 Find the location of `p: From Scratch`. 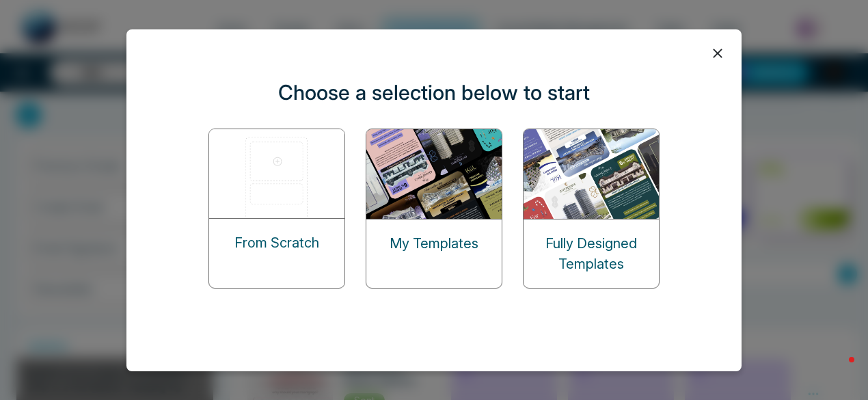

p: From Scratch is located at coordinates (276, 243).